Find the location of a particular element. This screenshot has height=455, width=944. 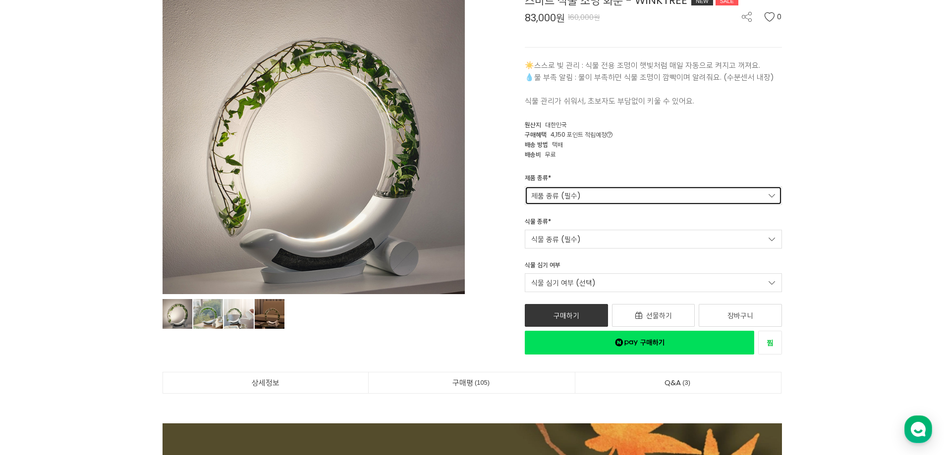

span: 3 is located at coordinates (686, 382).